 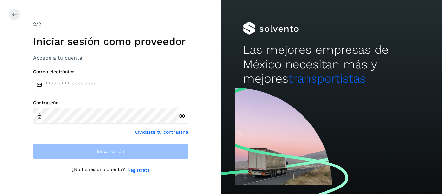 What do you see at coordinates (111, 71) in the screenshot?
I see `label: Correo electrónico` at bounding box center [111, 71].